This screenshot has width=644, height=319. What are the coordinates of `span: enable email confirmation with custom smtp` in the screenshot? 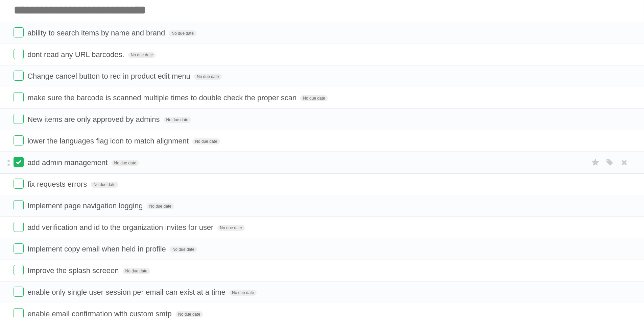 It's located at (100, 314).